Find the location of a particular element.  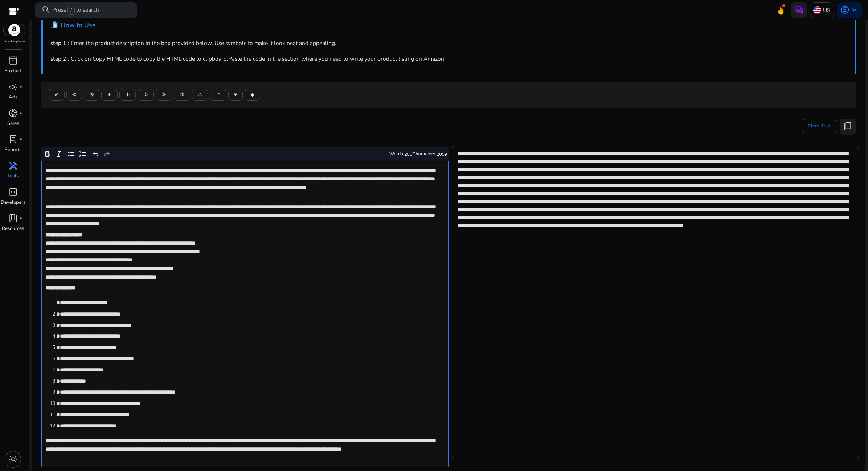

button: Clear Text is located at coordinates (819, 126).